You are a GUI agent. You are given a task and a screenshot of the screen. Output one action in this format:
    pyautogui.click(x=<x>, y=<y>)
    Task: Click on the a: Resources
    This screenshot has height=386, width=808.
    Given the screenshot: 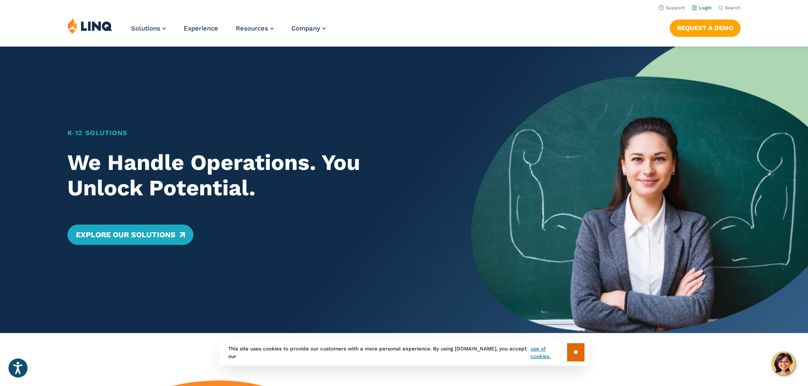 What is the action you would take?
    pyautogui.click(x=254, y=28)
    